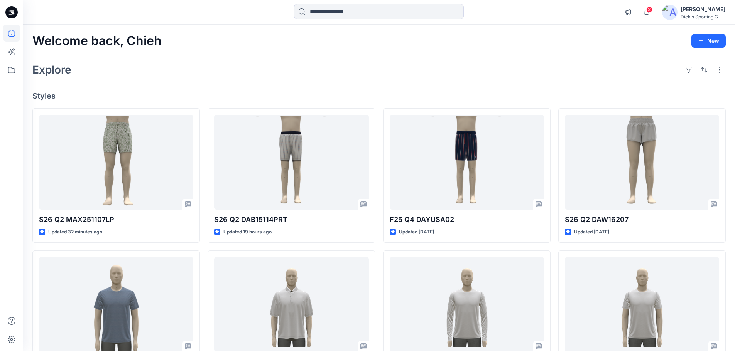  What do you see at coordinates (642, 220) in the screenshot?
I see `p: S26 Q2 DAW16207` at bounding box center [642, 220].